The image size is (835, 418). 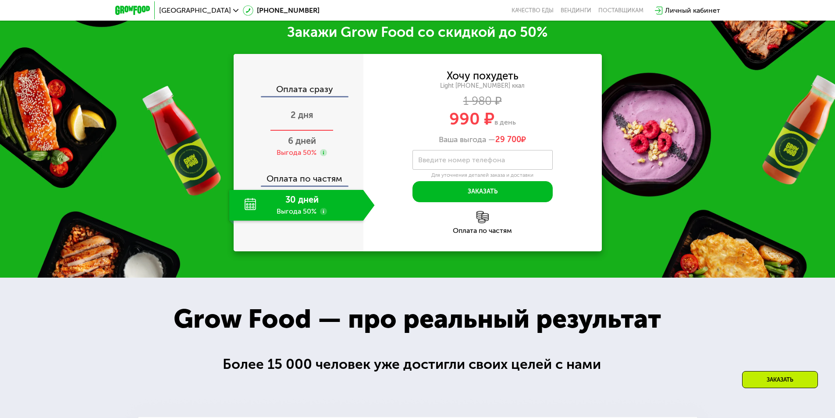 What do you see at coordinates (532, 11) in the screenshot?
I see `a: Качество еды` at bounding box center [532, 11].